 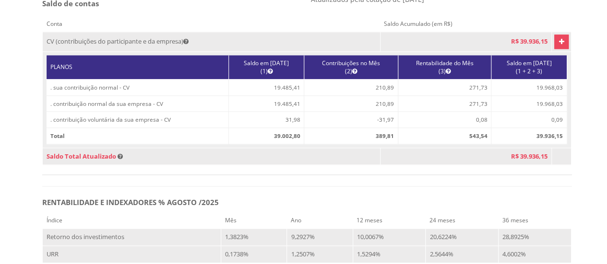 What do you see at coordinates (81, 156) in the screenshot?
I see `span: Saldo Total Atualizado` at bounding box center [81, 156].